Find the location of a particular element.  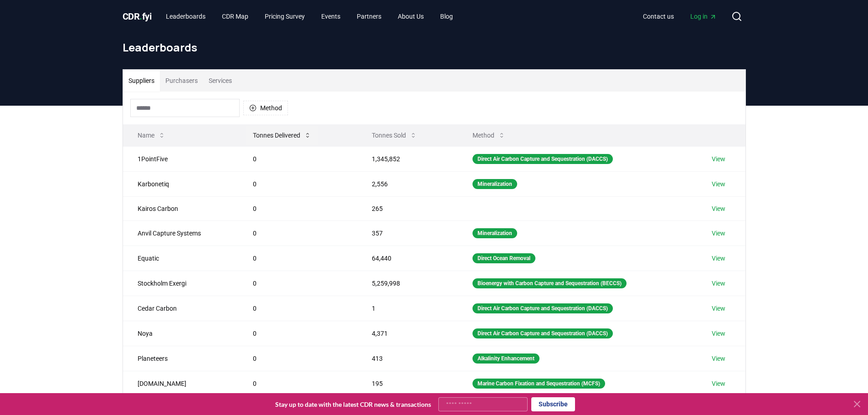

td: 1,345,852 is located at coordinates (407, 159).